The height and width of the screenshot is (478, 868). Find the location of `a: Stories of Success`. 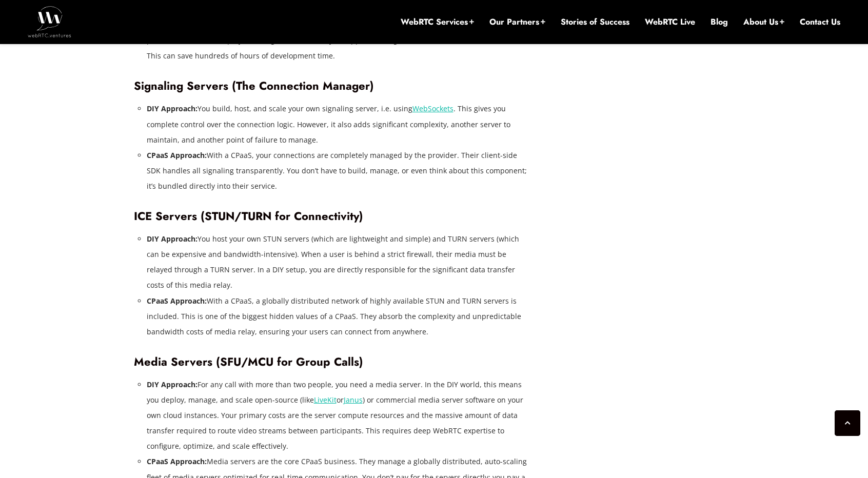

a: Stories of Success is located at coordinates (595, 22).